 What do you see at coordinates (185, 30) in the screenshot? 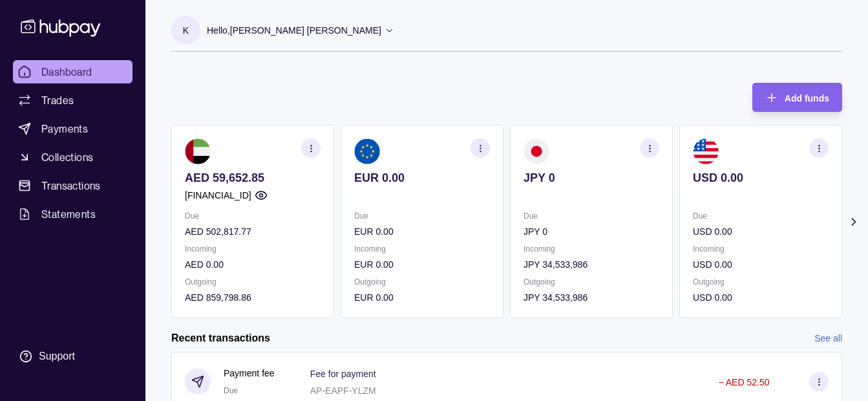
I see `p: K` at bounding box center [185, 30].